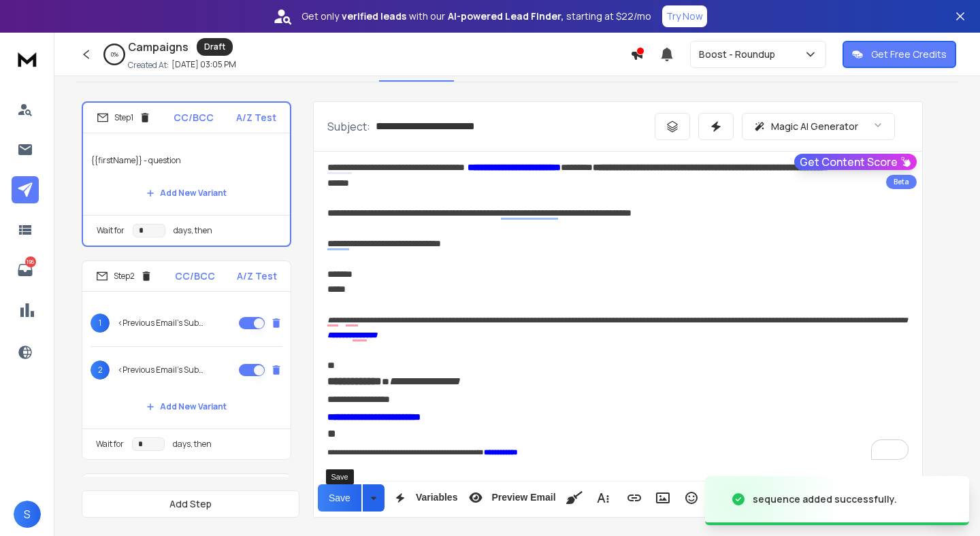 The width and height of the screenshot is (980, 536). I want to click on button: Clean HTML, so click(574, 498).